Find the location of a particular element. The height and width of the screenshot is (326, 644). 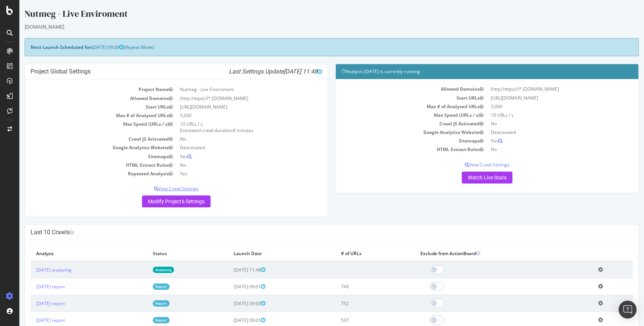

h4: Last 10 Crawls is located at coordinates (313, 232).